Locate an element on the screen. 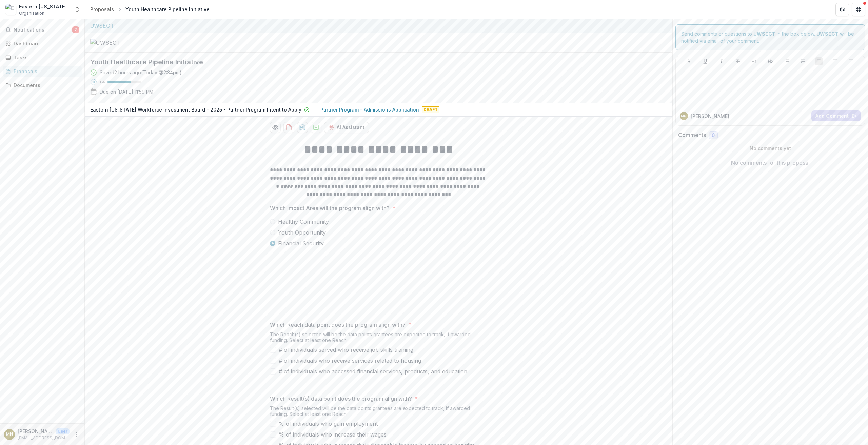 This screenshot has width=868, height=445. div: Dashboard is located at coordinates (45, 44).